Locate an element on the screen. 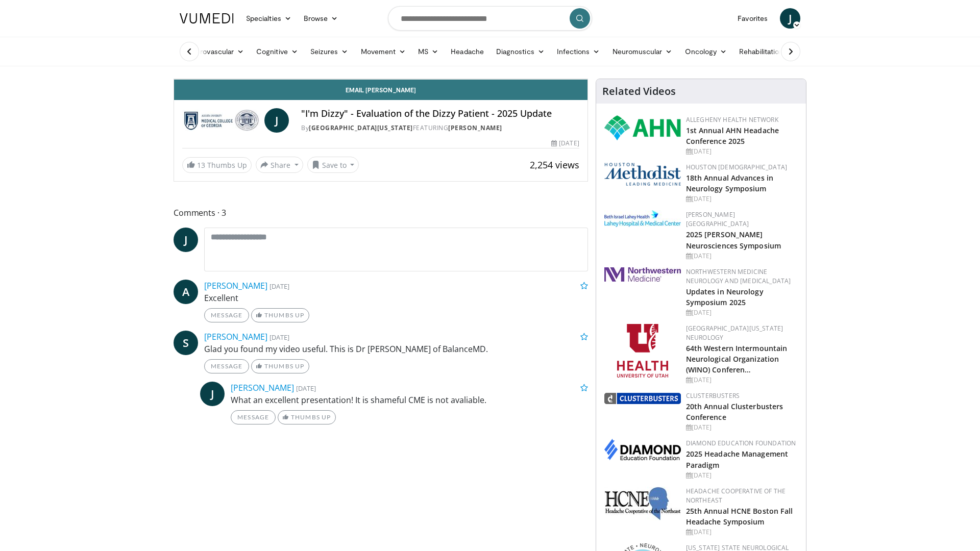 The image size is (980, 551). a: Diamond Education Foundation is located at coordinates (741, 443).